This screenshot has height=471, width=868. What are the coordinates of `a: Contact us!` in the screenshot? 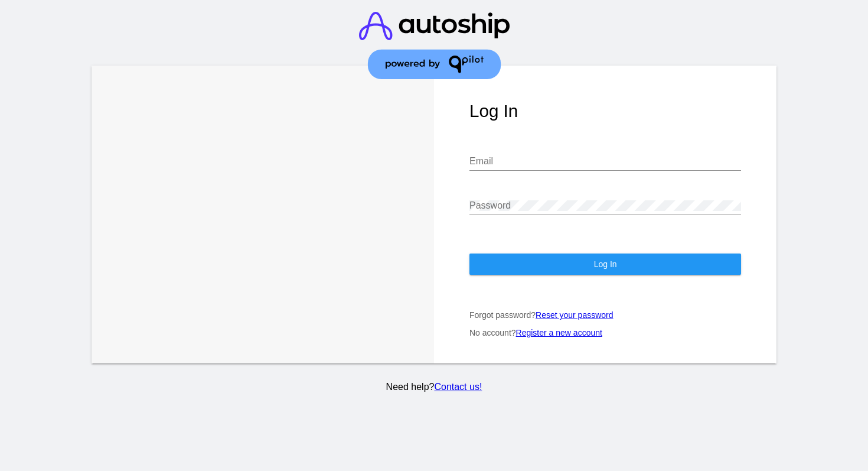 It's located at (458, 387).